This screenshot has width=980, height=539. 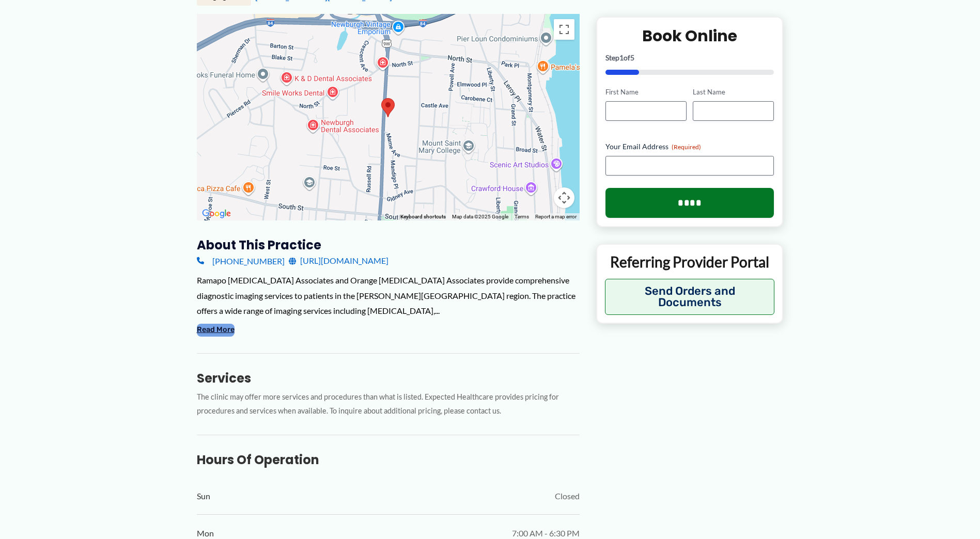 I want to click on span: 1, so click(x=621, y=58).